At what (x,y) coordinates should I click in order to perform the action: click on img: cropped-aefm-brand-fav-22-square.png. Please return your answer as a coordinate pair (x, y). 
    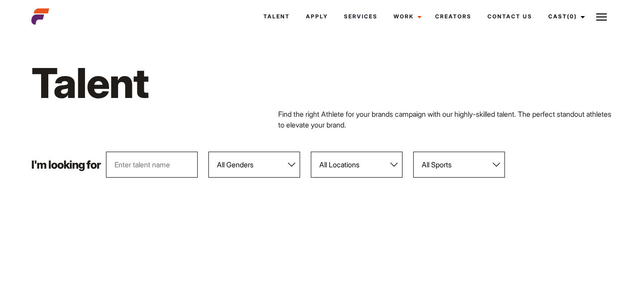
    Looking at the image, I should click on (40, 17).